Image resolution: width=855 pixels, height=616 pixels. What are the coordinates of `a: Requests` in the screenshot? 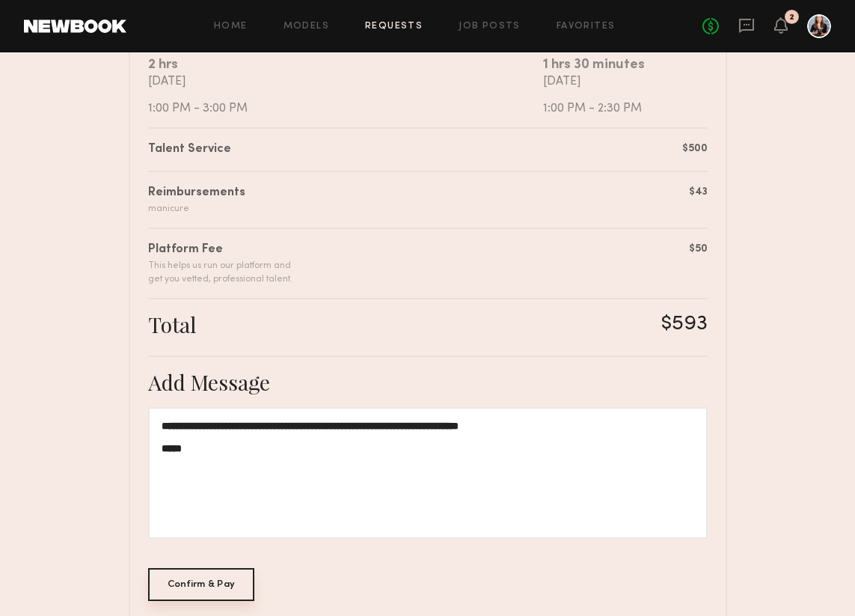 It's located at (393, 26).